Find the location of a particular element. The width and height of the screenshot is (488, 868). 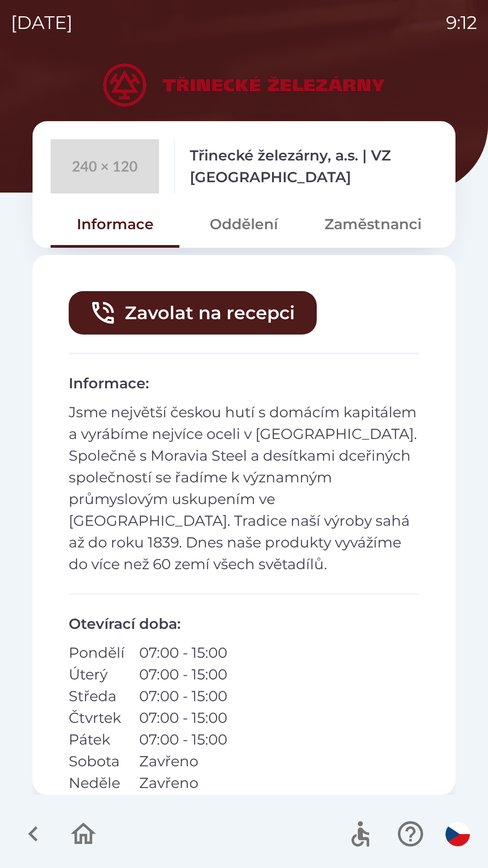

p: Sobota is located at coordinates (96, 762).